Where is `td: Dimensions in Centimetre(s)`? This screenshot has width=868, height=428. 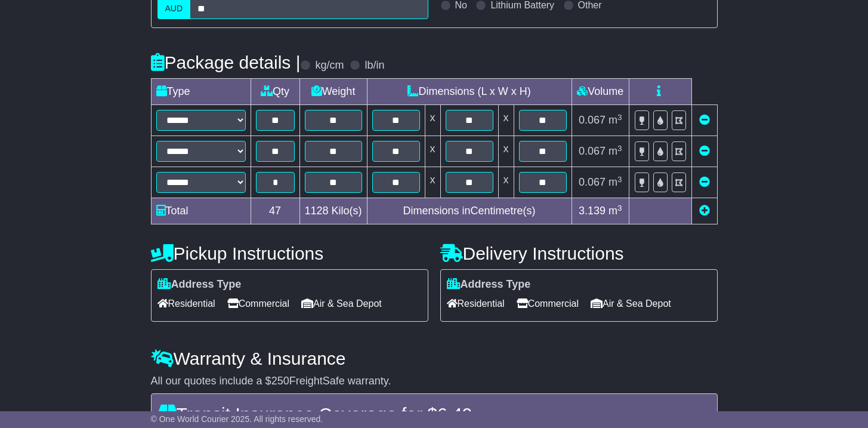
td: Dimensions in Centimetre(s) is located at coordinates (469, 211).